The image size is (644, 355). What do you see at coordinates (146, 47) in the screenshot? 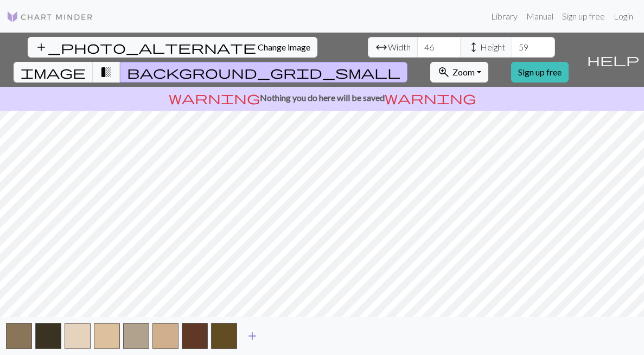
I see `span: add_photo_alternate` at bounding box center [146, 47].